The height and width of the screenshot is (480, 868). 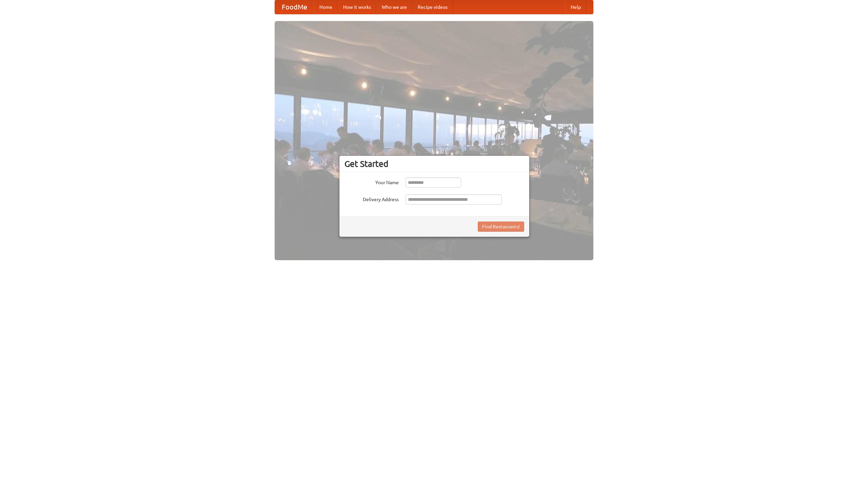 I want to click on a: Who we are, so click(x=394, y=7).